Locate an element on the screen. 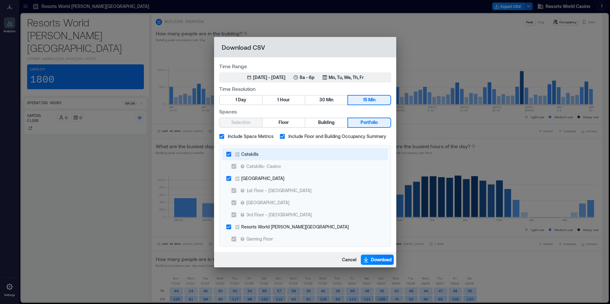  span: Floor is located at coordinates (284, 122).